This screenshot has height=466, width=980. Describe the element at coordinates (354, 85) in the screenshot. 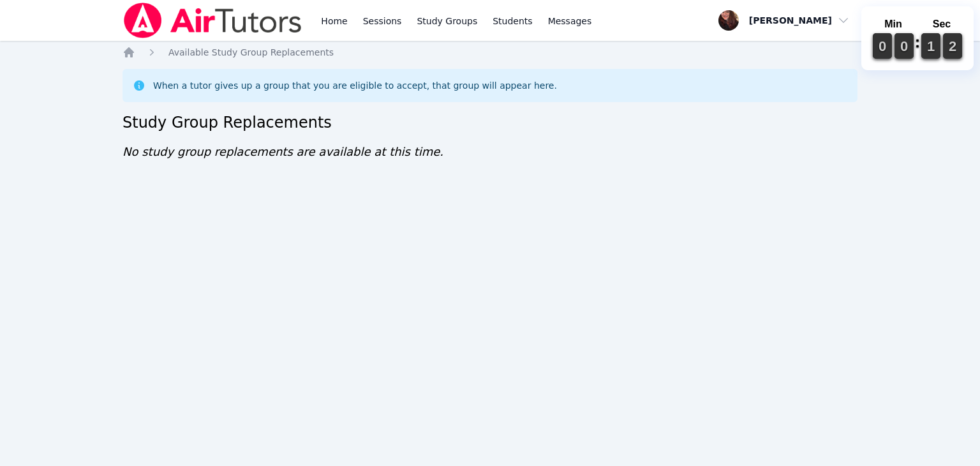

I see `div: When a tutor gives up a group that you are eligible to accept, that group will appear here.` at that location.